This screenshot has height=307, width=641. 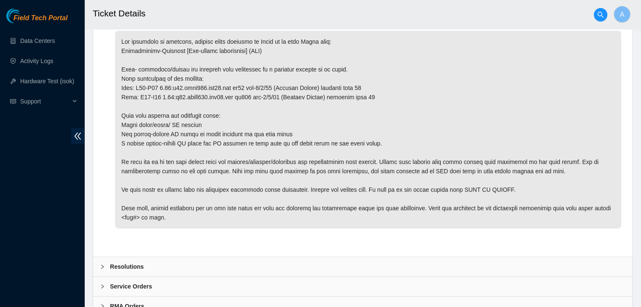 What do you see at coordinates (13, 102) in the screenshot?
I see `span: read` at bounding box center [13, 102].